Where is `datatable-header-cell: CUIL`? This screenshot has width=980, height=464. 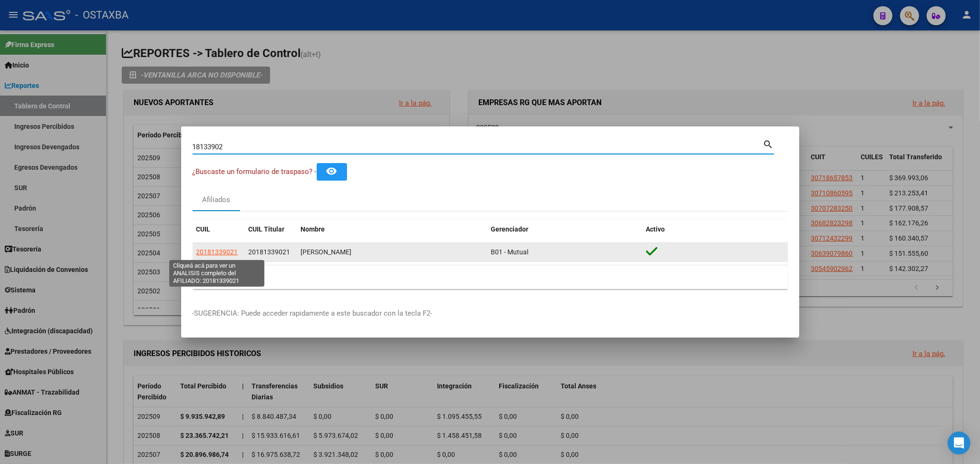
datatable-header-cell: CUIL is located at coordinates (219, 229).